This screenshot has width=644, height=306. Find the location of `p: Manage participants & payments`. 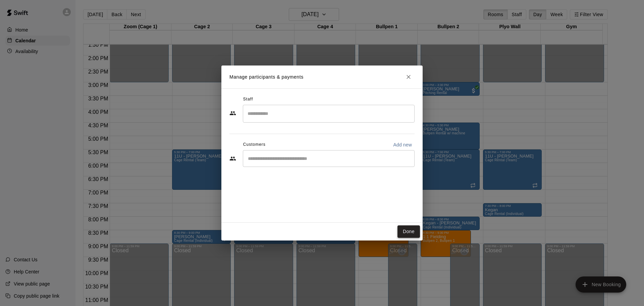

p: Manage participants & payments is located at coordinates (266, 77).